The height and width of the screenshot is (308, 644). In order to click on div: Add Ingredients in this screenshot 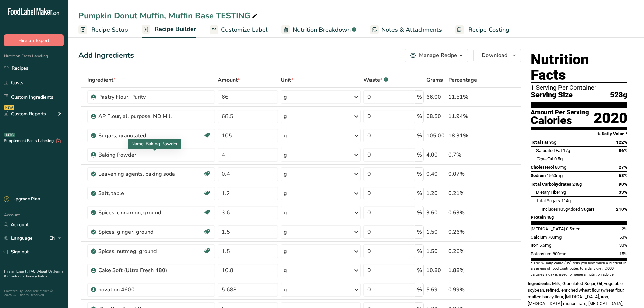, I will do `click(106, 55)`.